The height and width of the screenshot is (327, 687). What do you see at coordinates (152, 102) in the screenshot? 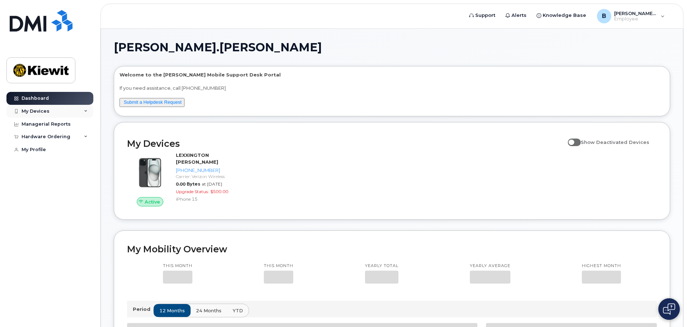
I see `button: Submit a Helpdesk Request` at bounding box center [152, 102].